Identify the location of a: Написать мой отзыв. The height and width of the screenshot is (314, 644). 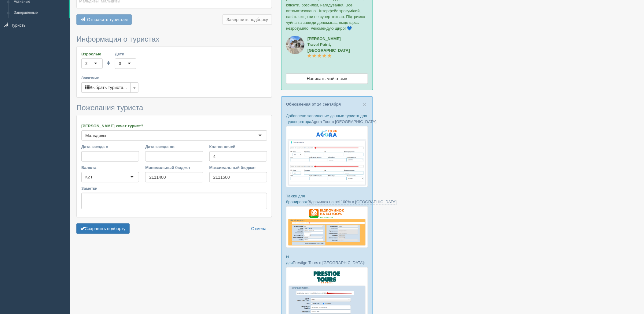
(327, 78).